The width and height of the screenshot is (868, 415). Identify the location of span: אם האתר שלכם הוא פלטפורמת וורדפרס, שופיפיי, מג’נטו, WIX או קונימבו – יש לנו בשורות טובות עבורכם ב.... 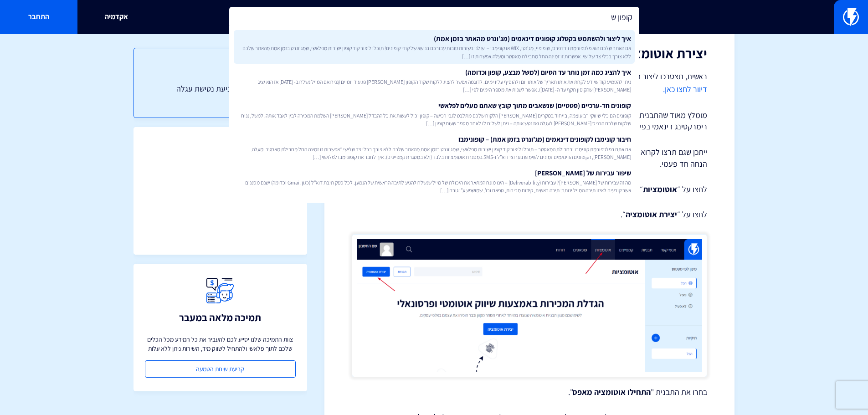
(434, 52).